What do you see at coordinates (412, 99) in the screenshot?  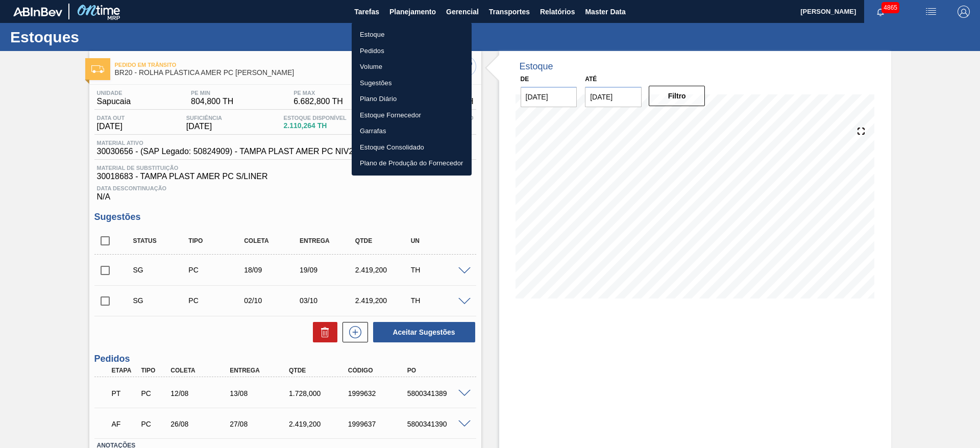 I see `a: Plano Diário` at bounding box center [412, 99].